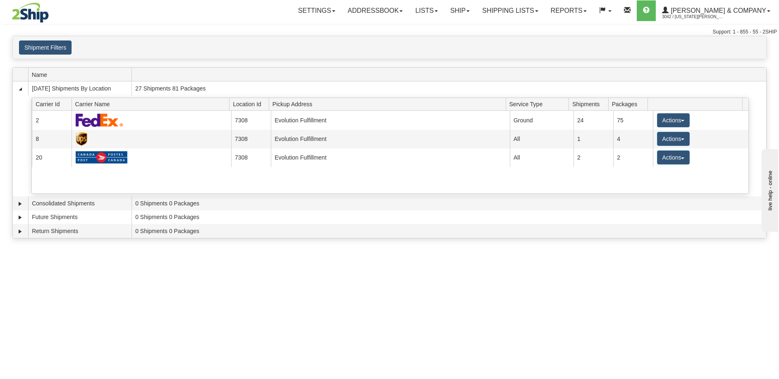 The height and width of the screenshot is (379, 779). What do you see at coordinates (41, 10) in the screenshot?
I see `div: live help - online` at bounding box center [41, 10].